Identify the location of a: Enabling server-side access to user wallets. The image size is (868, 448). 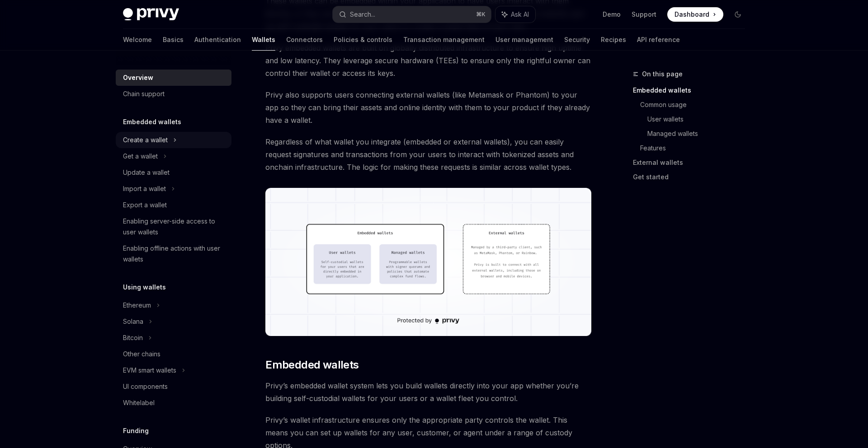
(173, 227).